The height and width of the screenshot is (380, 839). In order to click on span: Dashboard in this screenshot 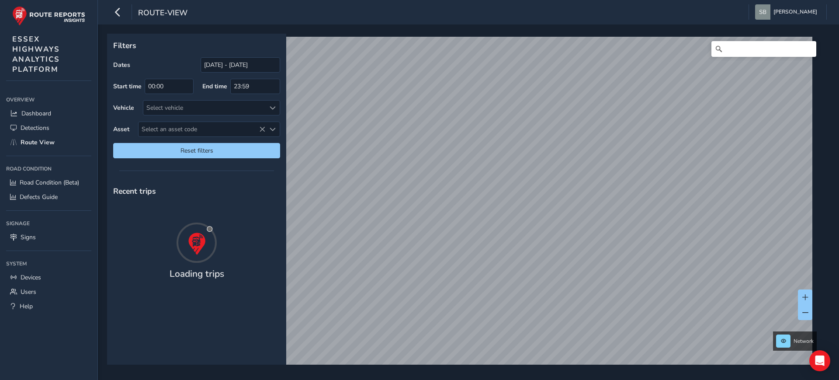, I will do `click(36, 113)`.